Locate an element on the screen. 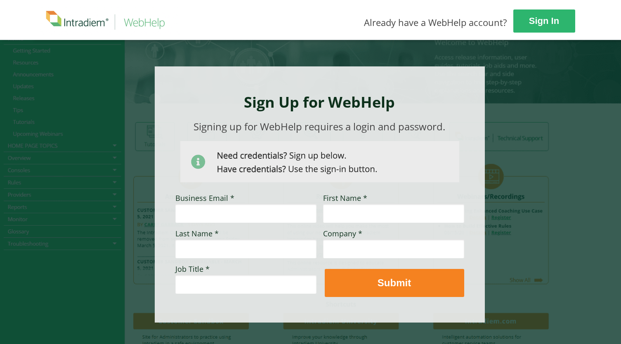 This screenshot has height=344, width=621. strong: Sign In is located at coordinates (544, 21).